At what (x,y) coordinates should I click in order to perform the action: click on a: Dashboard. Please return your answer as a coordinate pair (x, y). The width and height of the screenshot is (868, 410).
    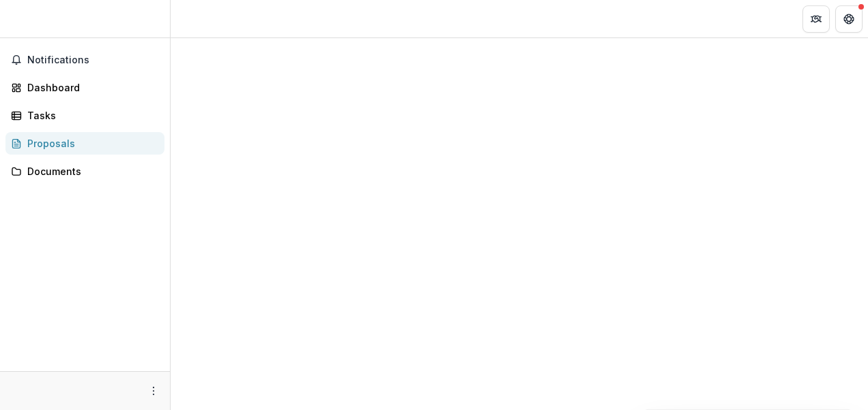
    Looking at the image, I should click on (84, 87).